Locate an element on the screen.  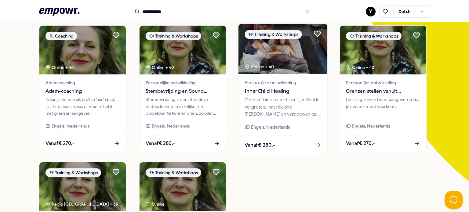
a: package imageTraining & WorkshopsOnline + 40Persoonlijke ontwikkelingInnerChild HealingMeer verbi... is located at coordinates (283, 89).